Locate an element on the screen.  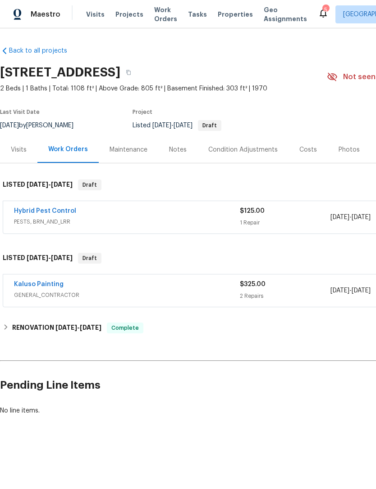
span: Geo Assignments is located at coordinates (285, 14).